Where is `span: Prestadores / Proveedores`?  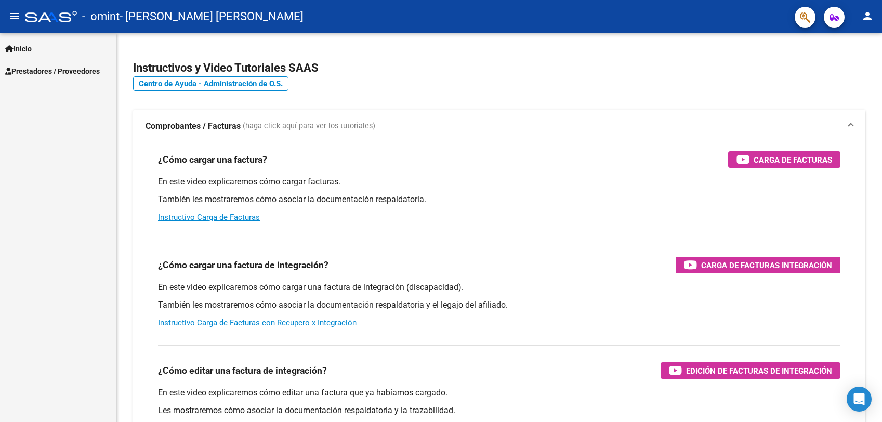
span: Prestadores / Proveedores is located at coordinates (53, 71).